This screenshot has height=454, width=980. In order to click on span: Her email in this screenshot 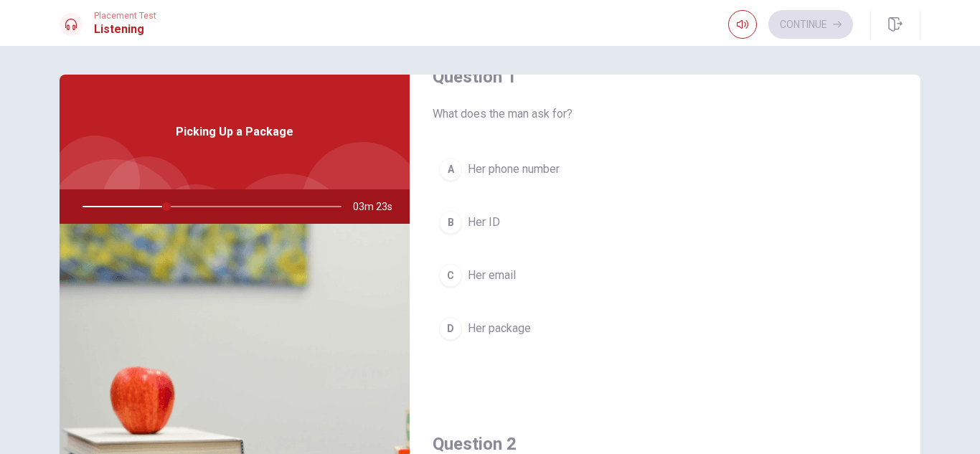, I will do `click(492, 275)`.